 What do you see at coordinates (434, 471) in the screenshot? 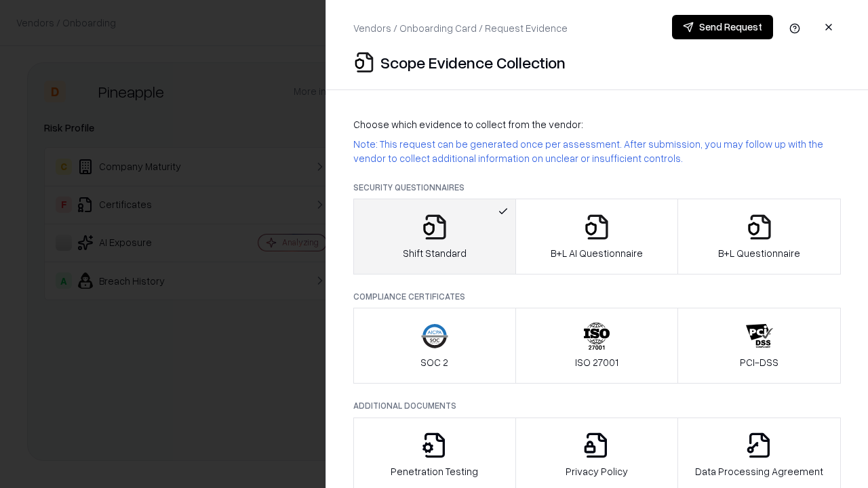
I see `p: Penetration Testing` at bounding box center [434, 471].